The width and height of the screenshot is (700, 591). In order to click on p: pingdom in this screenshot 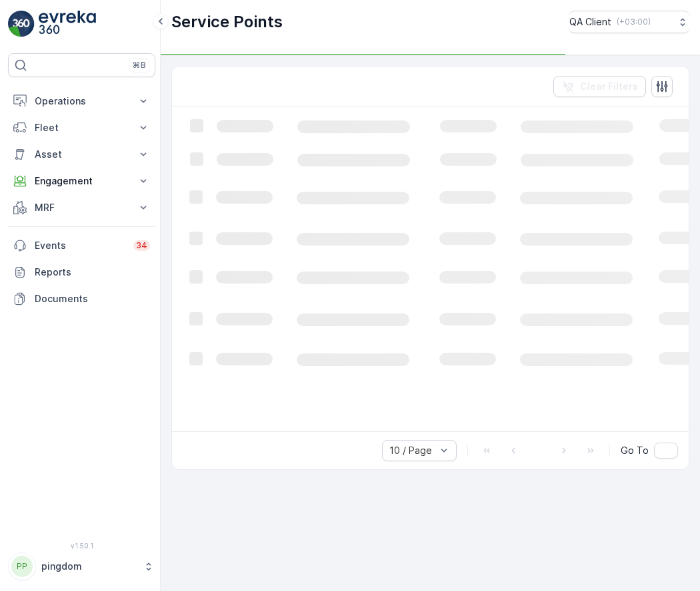, I will do `click(89, 566)`.